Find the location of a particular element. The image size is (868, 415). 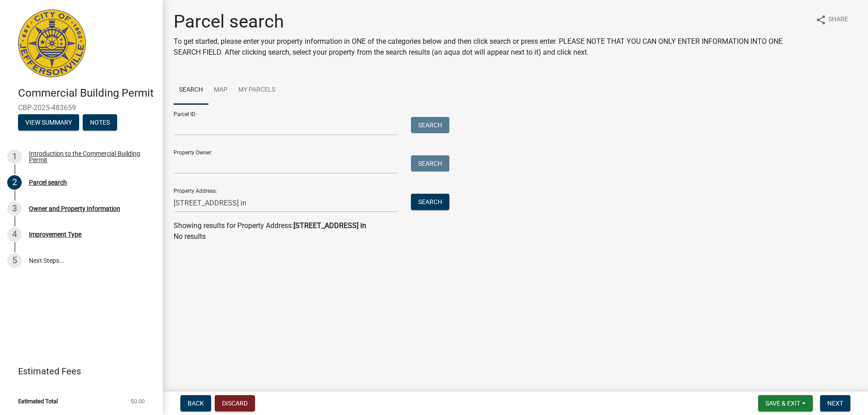

h4: Commercial Building Permit is located at coordinates (87, 93).